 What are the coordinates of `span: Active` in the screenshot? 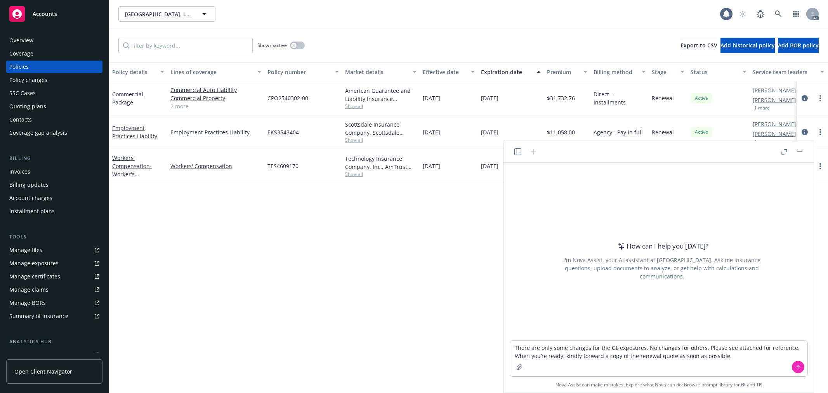 It's located at (701, 132).